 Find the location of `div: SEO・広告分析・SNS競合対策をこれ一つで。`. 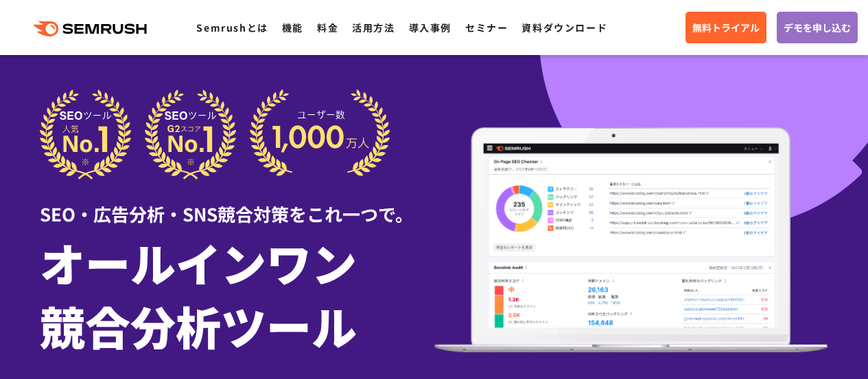

div: SEO・広告分析・SNS競合対策をこれ一つで。 is located at coordinates (237, 203).